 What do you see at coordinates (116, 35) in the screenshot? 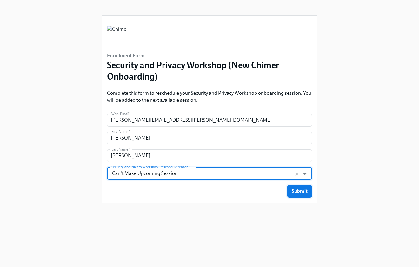
I see `img: Chime` at bounding box center [116, 35].